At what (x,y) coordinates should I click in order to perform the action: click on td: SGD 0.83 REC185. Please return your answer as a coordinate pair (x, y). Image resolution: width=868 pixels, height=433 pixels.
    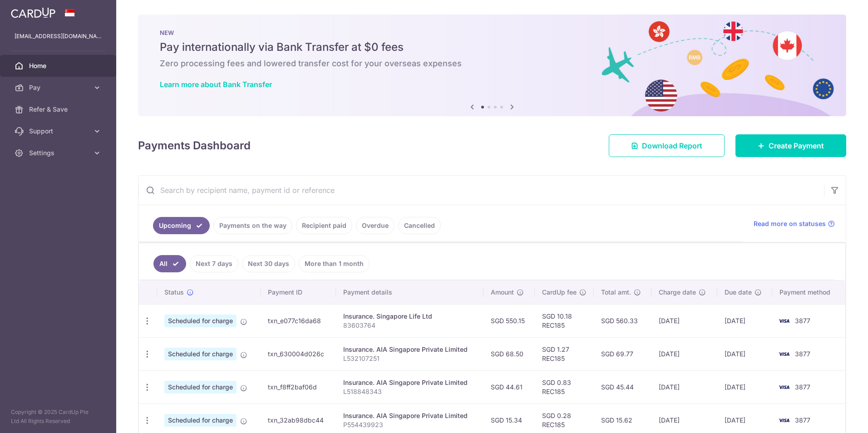
    Looking at the image, I should click on (564, 387).